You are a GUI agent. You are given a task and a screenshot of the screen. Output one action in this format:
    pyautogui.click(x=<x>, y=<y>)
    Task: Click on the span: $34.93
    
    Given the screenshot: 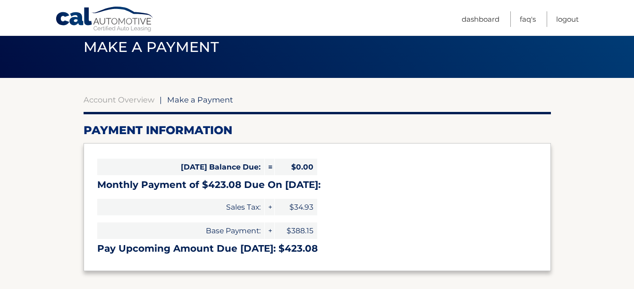 What is the action you would take?
    pyautogui.click(x=296, y=207)
    